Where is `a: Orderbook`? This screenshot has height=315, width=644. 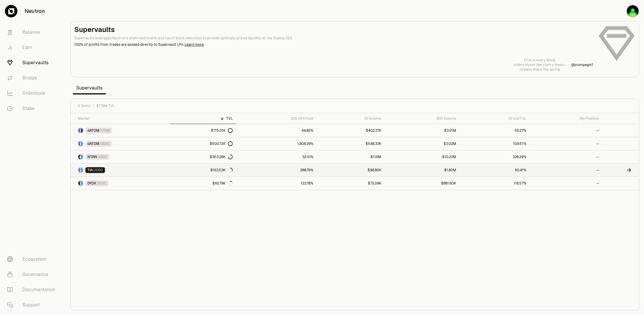 a: Orderbook is located at coordinates (33, 93).